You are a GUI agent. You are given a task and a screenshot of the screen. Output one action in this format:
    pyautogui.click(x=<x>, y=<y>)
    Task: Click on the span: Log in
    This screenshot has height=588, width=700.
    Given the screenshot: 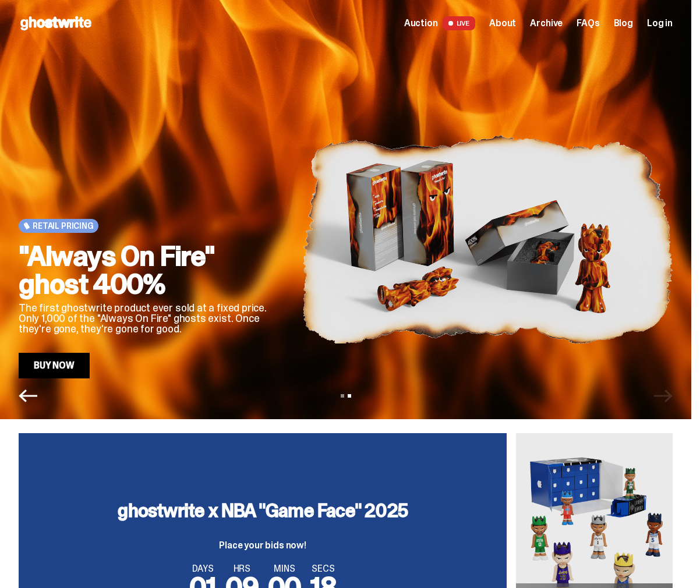 What is the action you would take?
    pyautogui.click(x=660, y=23)
    